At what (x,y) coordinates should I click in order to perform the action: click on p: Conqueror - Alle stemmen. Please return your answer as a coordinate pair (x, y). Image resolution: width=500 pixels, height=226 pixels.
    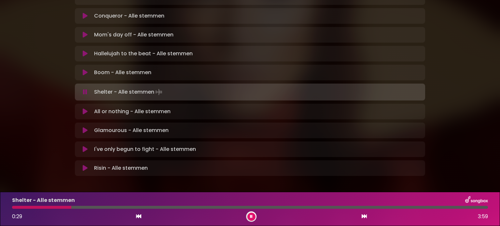
    Looking at the image, I should click on (129, 16).